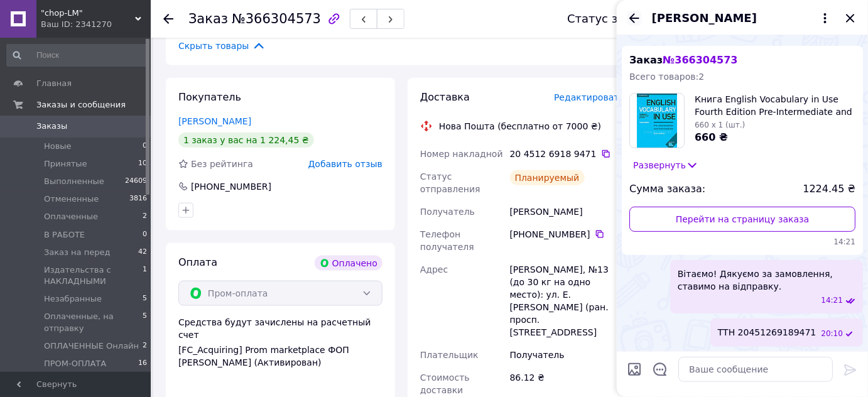 Image resolution: width=868 pixels, height=397 pixels. What do you see at coordinates (280, 343) in the screenshot?
I see `div: Средства будут зачислены на расчетный счет` at bounding box center [280, 343].